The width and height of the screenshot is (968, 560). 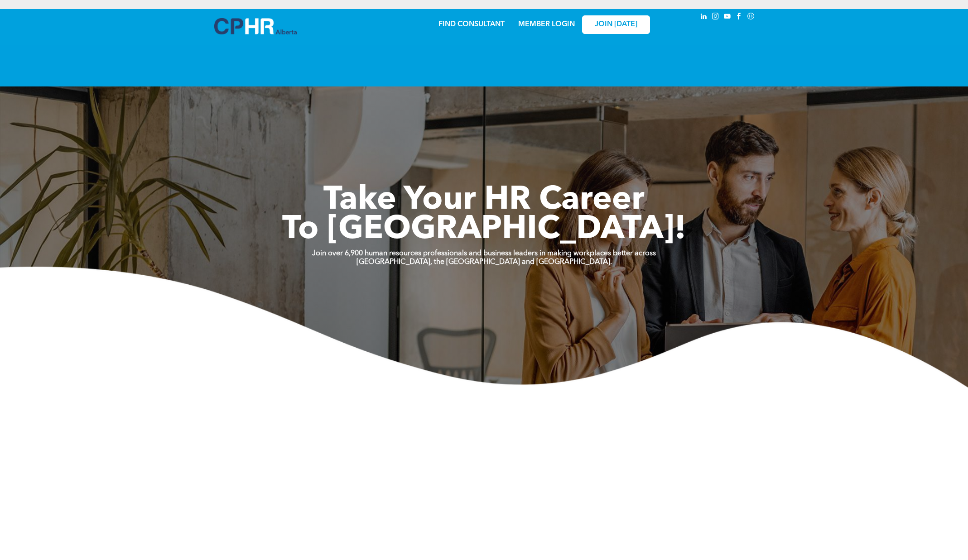 I want to click on a: linkedin, so click(x=704, y=17).